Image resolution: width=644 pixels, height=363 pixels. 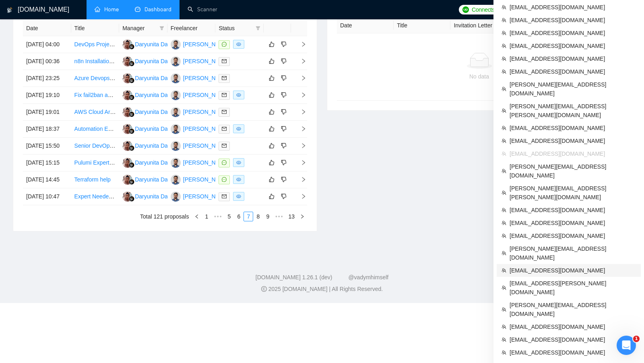 I want to click on span: Dashboard, so click(x=158, y=9).